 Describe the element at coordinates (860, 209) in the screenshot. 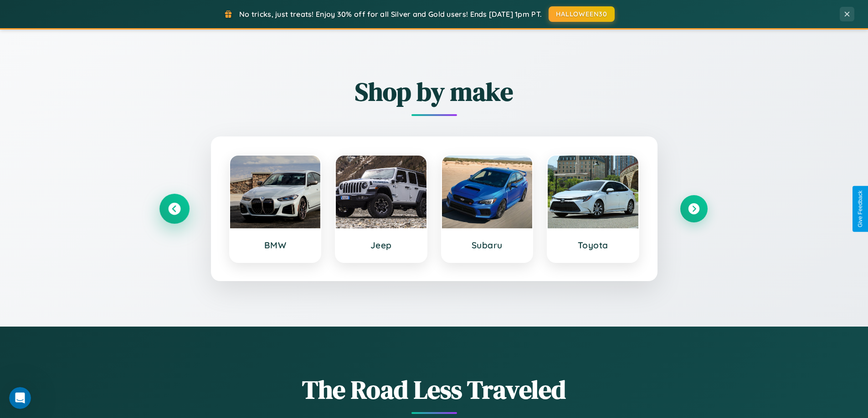

I see `div: Give Feedback` at that location.